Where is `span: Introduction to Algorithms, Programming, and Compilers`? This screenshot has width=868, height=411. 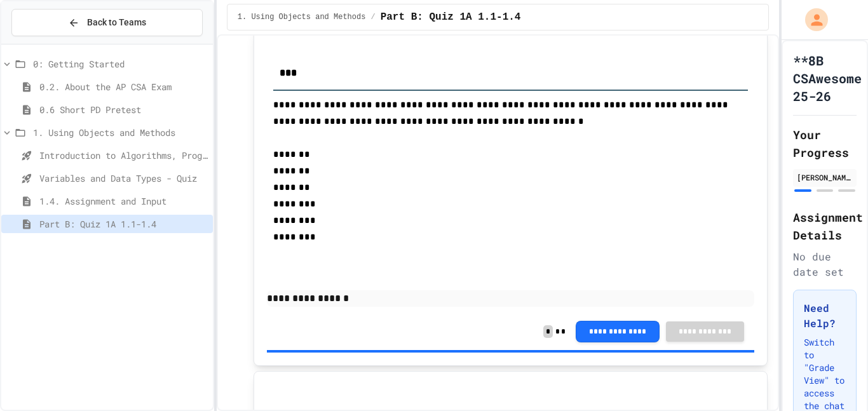 span: Introduction to Algorithms, Programming, and Compilers is located at coordinates (123, 155).